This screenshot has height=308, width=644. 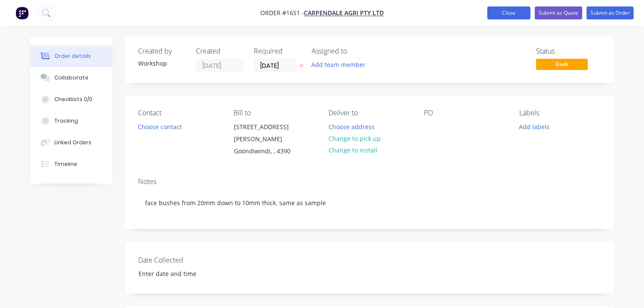 What do you see at coordinates (71, 100) in the screenshot?
I see `button: Checklists 0/0` at bounding box center [71, 100].